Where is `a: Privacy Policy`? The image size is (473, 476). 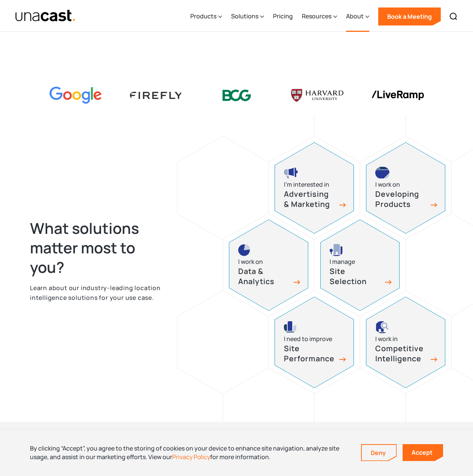 a: Privacy Policy is located at coordinates (191, 457).